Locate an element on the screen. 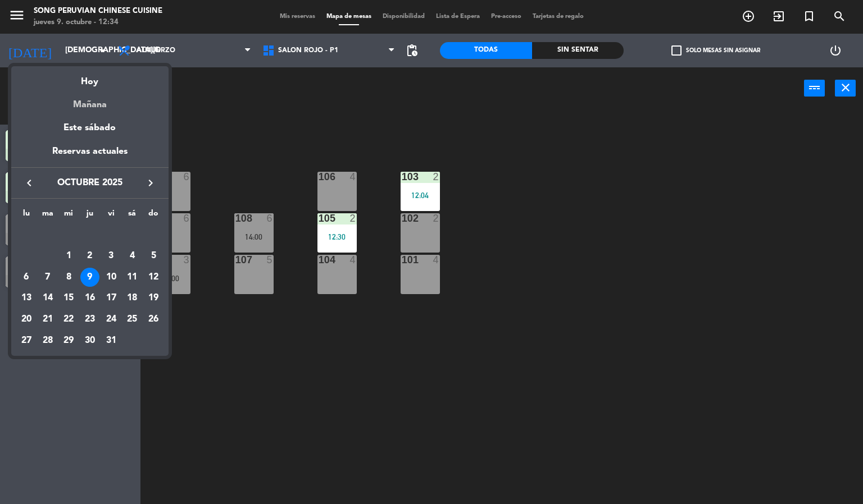  td: 3 de octubre de 2025 is located at coordinates (111, 256).